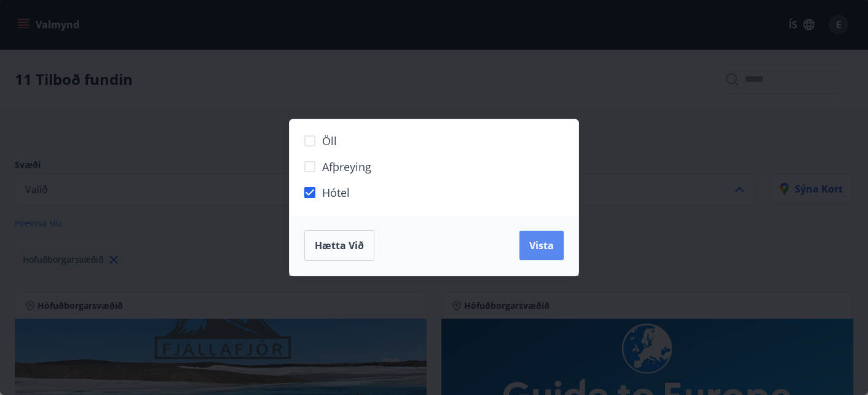 The height and width of the screenshot is (395, 868). What do you see at coordinates (340, 245) in the screenshot?
I see `span: Hætta við` at bounding box center [340, 245].